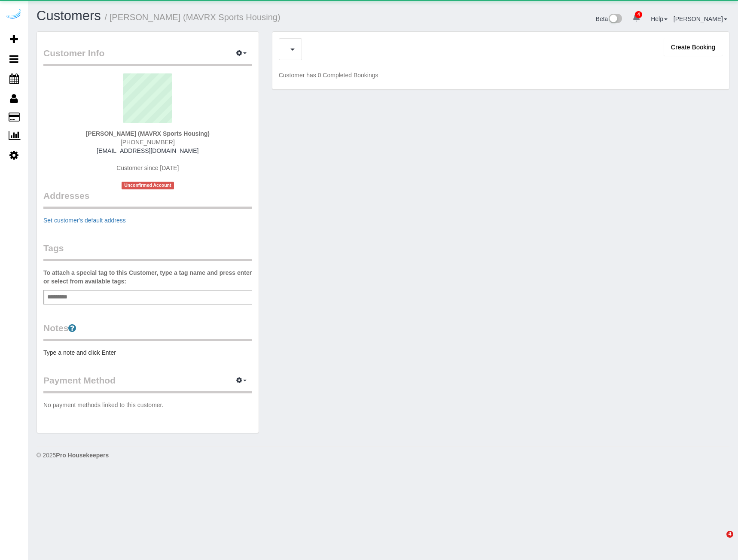 This screenshot has width=738, height=560. Describe the element at coordinates (69, 16) in the screenshot. I see `a: Customers` at that location.